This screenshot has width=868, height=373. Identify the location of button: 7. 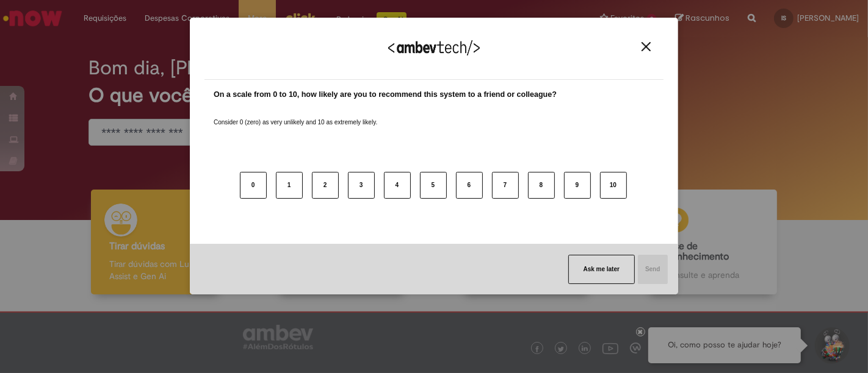
(506, 186).